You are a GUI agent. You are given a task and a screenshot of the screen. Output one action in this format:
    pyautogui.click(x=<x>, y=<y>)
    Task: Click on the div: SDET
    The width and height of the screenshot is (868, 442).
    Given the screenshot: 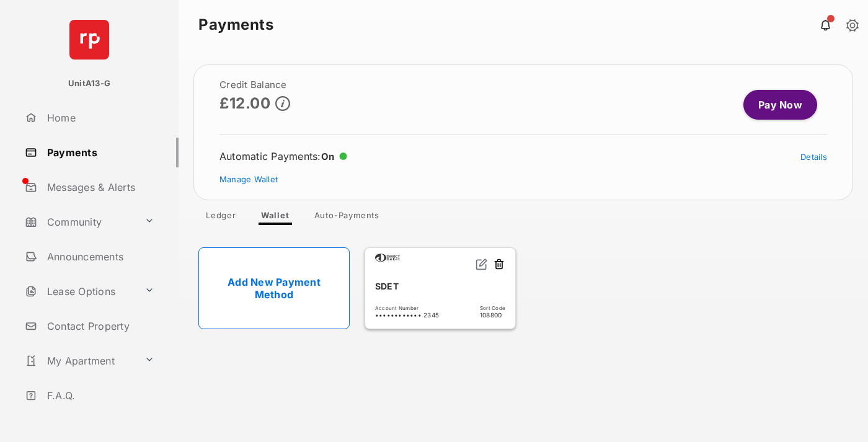 What is the action you would take?
    pyautogui.click(x=440, y=286)
    